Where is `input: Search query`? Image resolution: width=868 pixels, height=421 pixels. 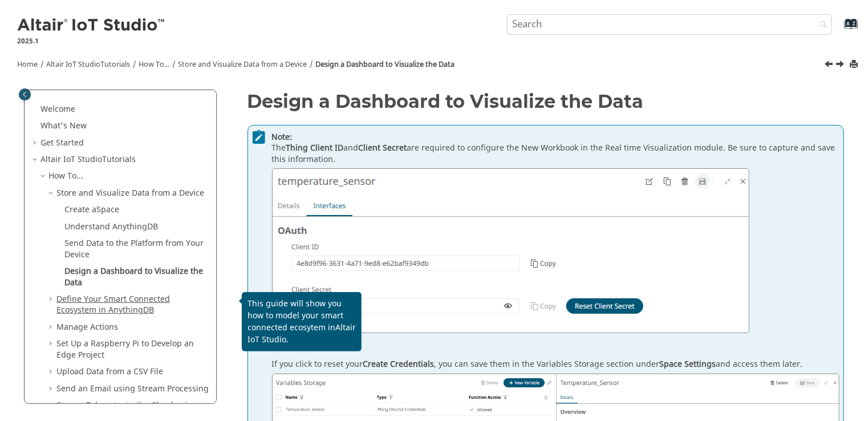
input: Search query is located at coordinates (669, 24).